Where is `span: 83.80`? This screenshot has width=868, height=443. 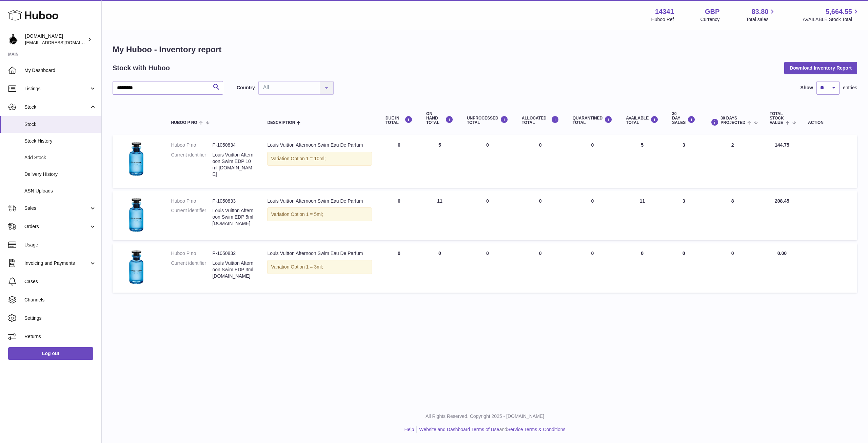
span: 83.80 is located at coordinates (760, 12).